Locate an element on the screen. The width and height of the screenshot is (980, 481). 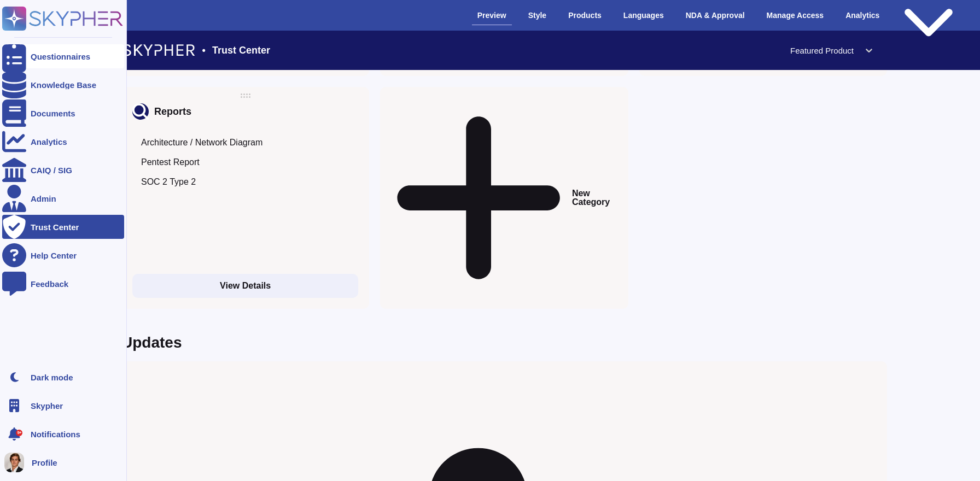
div: NDA & Approval is located at coordinates (715, 15).